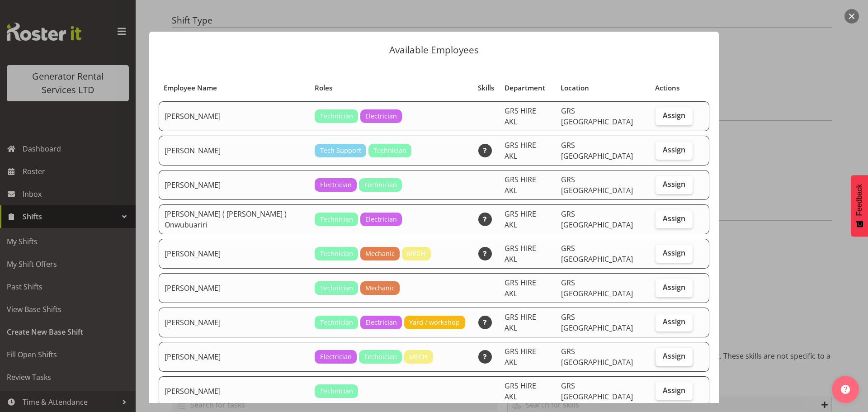 The height and width of the screenshot is (412, 868). What do you see at coordinates (668, 88) in the screenshot?
I see `span: Actions` at bounding box center [668, 88].